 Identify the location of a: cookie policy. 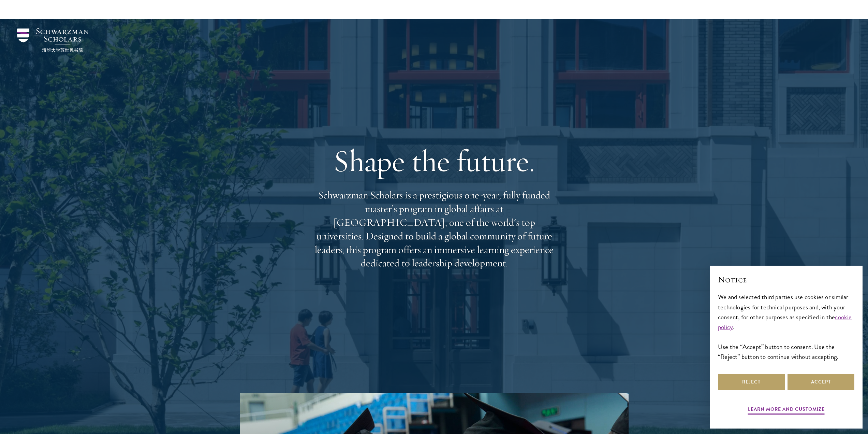
(785, 322).